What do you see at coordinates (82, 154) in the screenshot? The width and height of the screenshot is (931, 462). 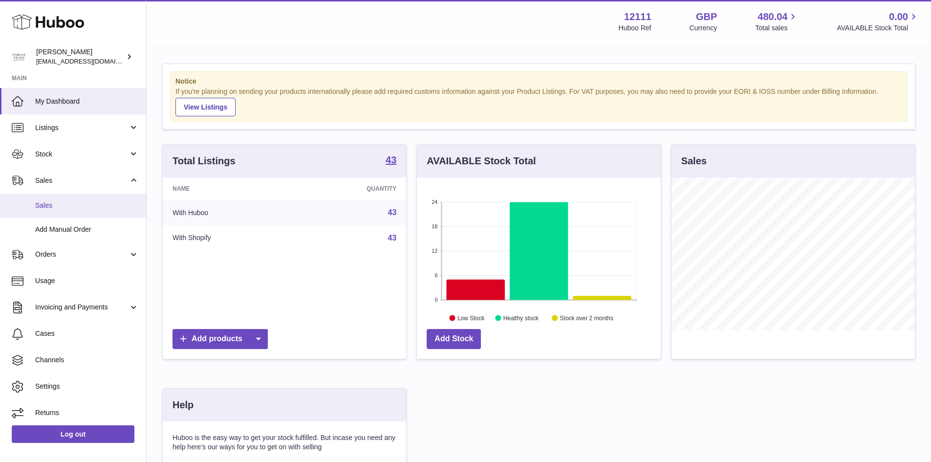 I see `span: Stock` at bounding box center [82, 154].